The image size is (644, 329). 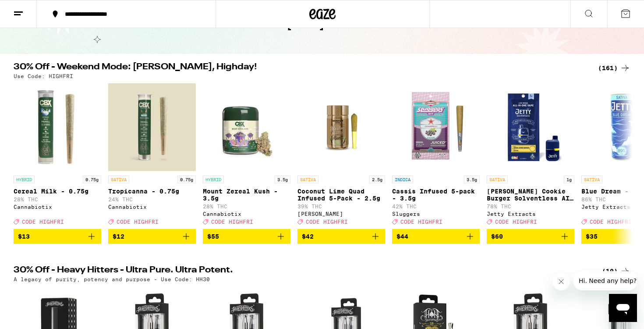 What do you see at coordinates (152, 192) in the screenshot?
I see `p: Tropicanna - 0.75g` at bounding box center [152, 192].